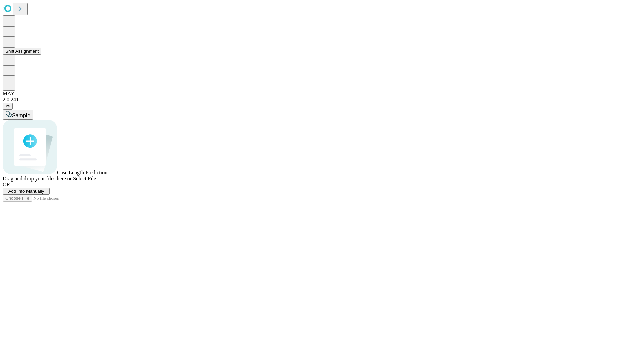  Describe the element at coordinates (322, 93) in the screenshot. I see `div: MAY` at that location.